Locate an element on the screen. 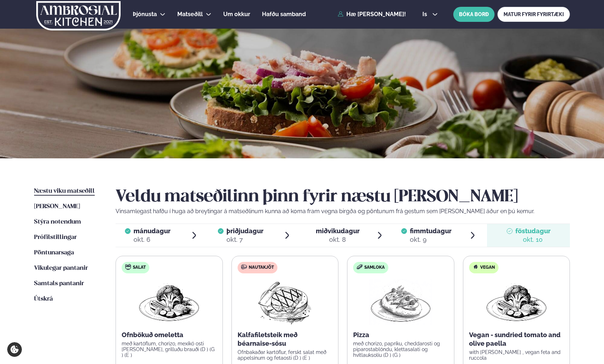 Image resolution: width=604 pixels, height=364 pixels. a: Vikulegar pantanir is located at coordinates (61, 269).